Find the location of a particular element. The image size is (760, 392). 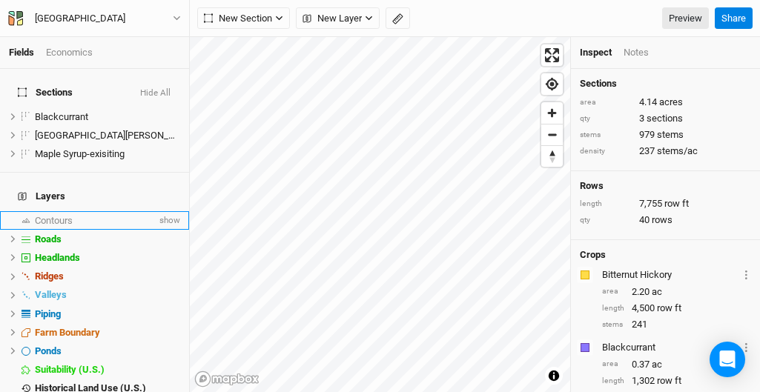

h4: Sections is located at coordinates (665, 84).